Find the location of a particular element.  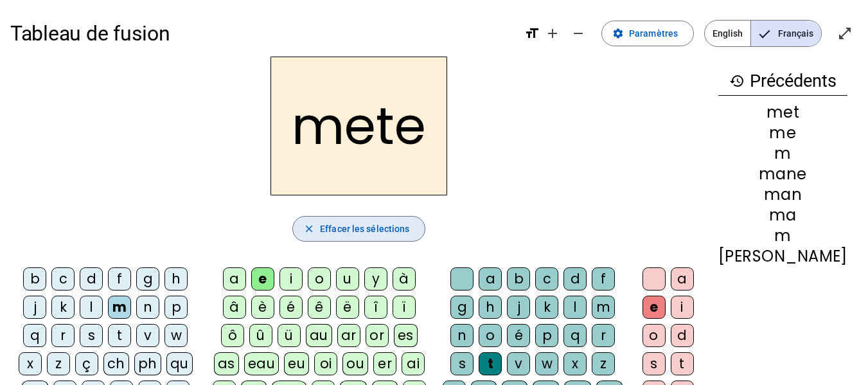

div: oi is located at coordinates (326, 364).